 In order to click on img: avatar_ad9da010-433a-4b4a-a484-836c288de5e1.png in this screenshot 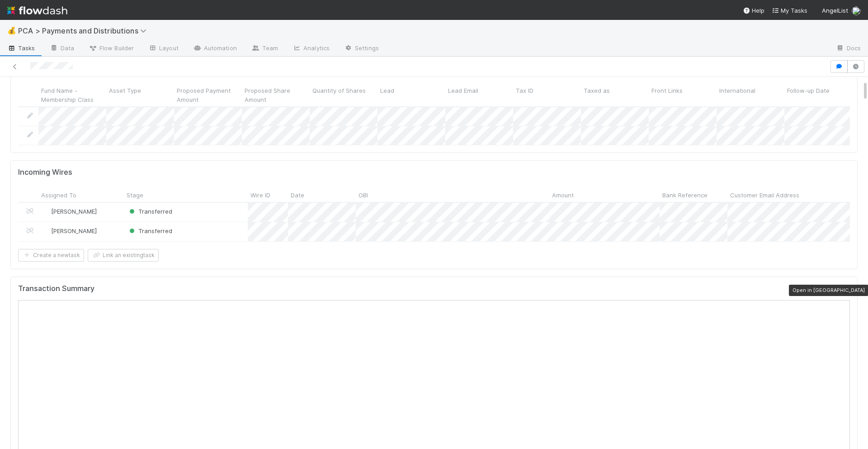, I will do `click(856, 11)`.